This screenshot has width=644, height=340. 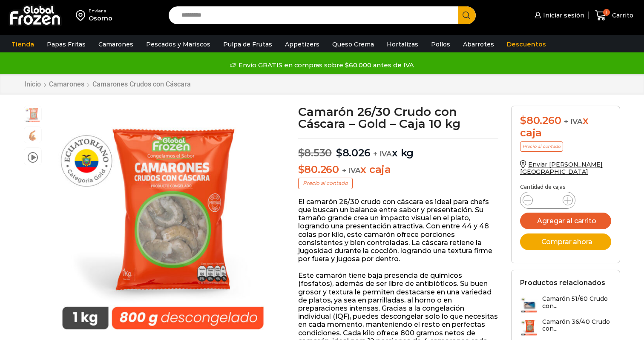 I want to click on button: Search button, so click(x=467, y=15).